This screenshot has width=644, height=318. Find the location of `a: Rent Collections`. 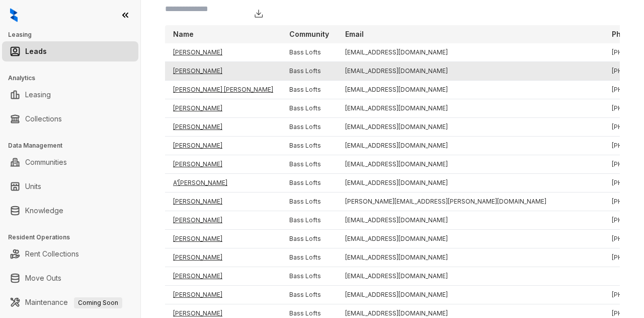

a: Rent Collections is located at coordinates (52, 254).